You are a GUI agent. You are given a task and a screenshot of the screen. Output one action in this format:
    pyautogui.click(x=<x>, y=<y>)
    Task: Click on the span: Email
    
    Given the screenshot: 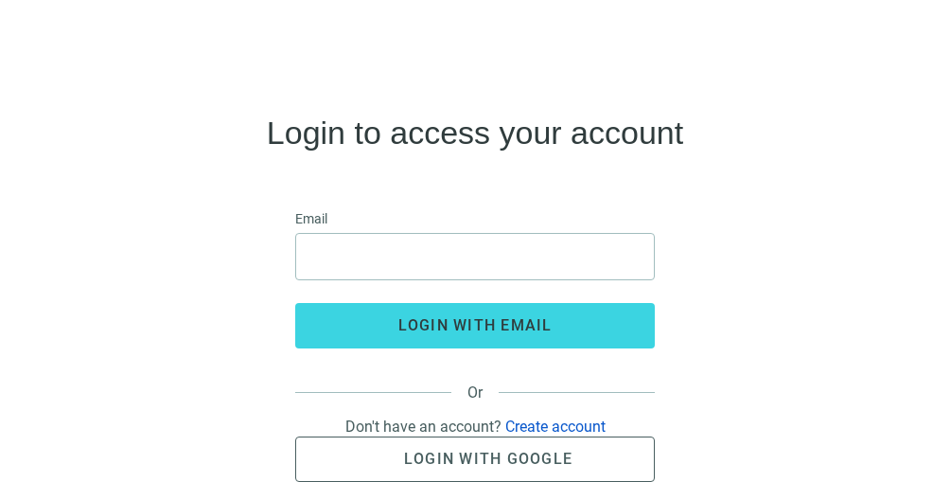 What is the action you would take?
    pyautogui.click(x=311, y=219)
    